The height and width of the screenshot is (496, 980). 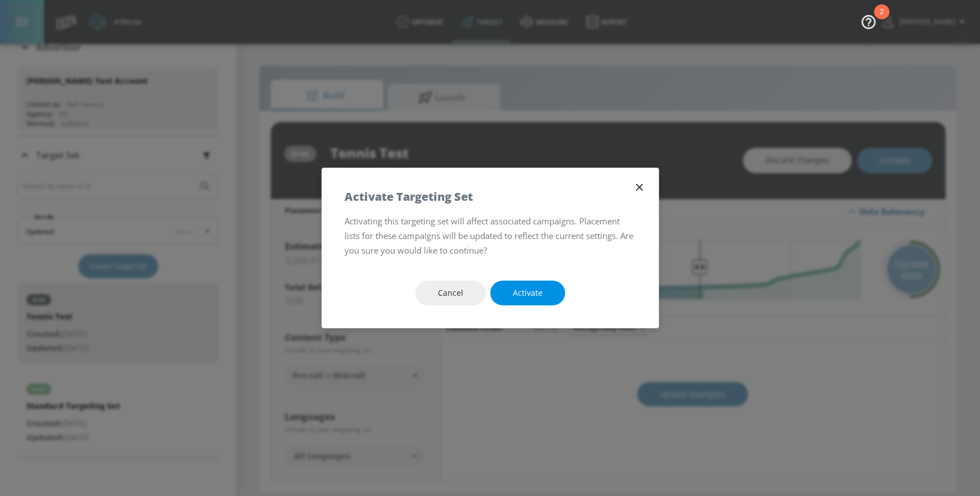 I want to click on button: Activate, so click(x=527, y=293).